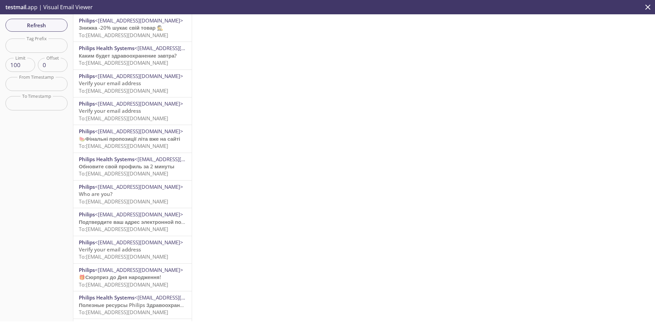 This screenshot has height=322, width=655. Describe the element at coordinates (36, 25) in the screenshot. I see `button: Refresh` at that location.